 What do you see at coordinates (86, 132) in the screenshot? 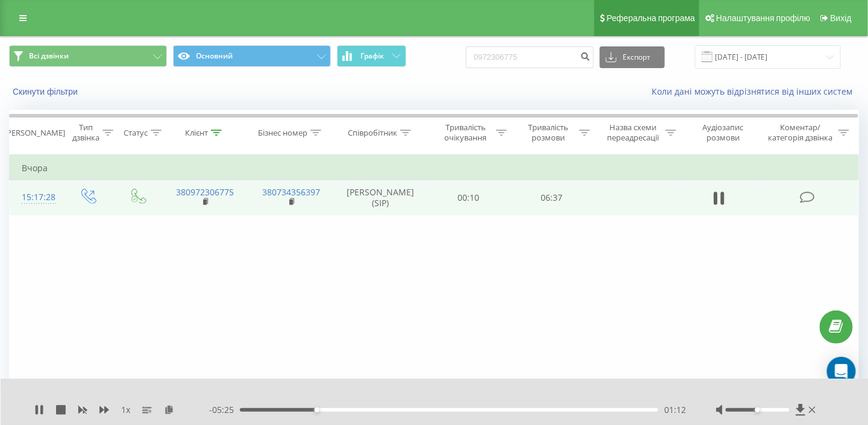
I see `div: Тип дзвінка` at bounding box center [86, 132].